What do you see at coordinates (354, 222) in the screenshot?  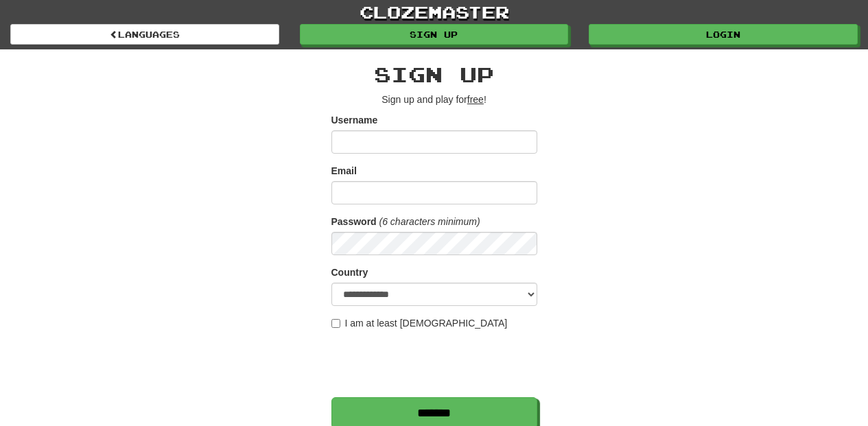 I see `label: Password` at bounding box center [354, 222].